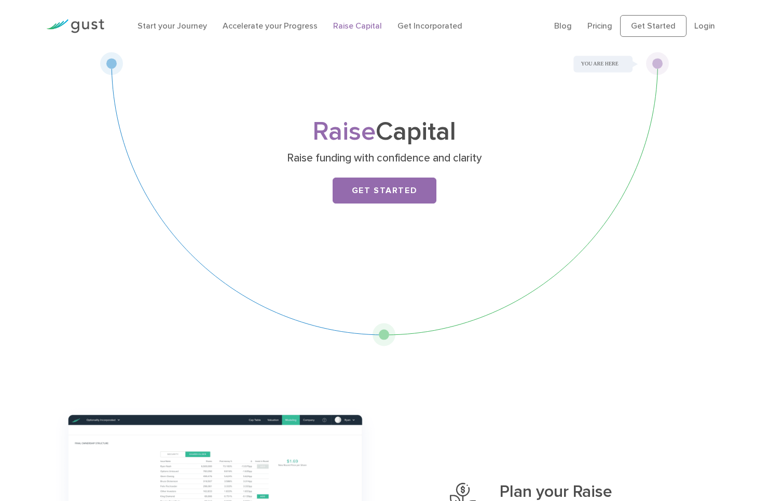 The width and height of the screenshot is (769, 501). Describe the element at coordinates (704, 25) in the screenshot. I see `a: Login` at that location.